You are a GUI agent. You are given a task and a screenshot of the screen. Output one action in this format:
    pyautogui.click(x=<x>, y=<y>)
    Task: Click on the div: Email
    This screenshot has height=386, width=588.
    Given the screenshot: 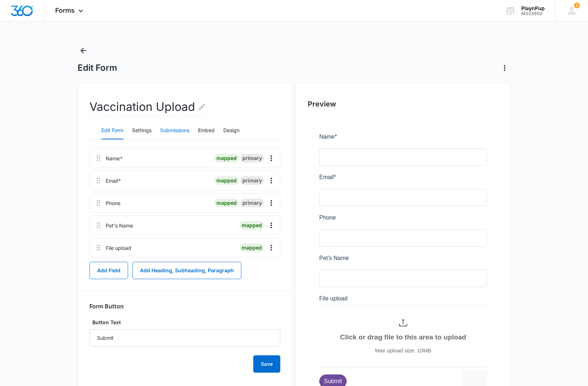 What is the action you would take?
    pyautogui.click(x=113, y=180)
    